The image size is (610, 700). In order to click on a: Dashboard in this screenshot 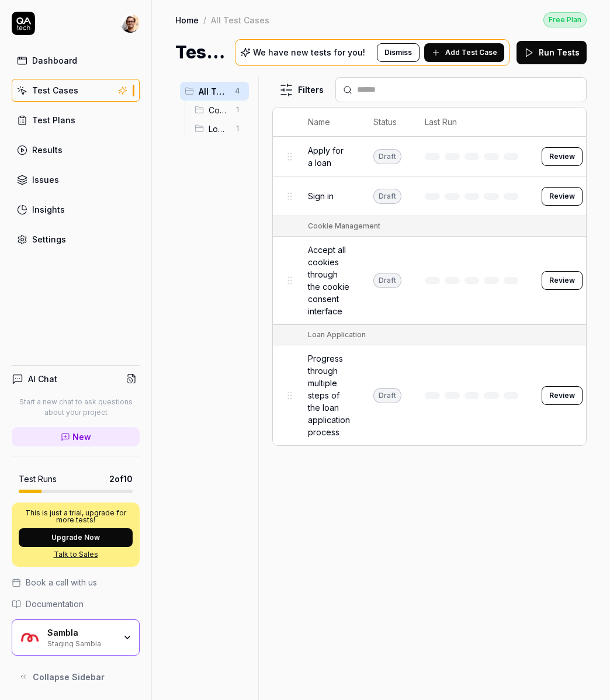, I will do `click(76, 60)`.